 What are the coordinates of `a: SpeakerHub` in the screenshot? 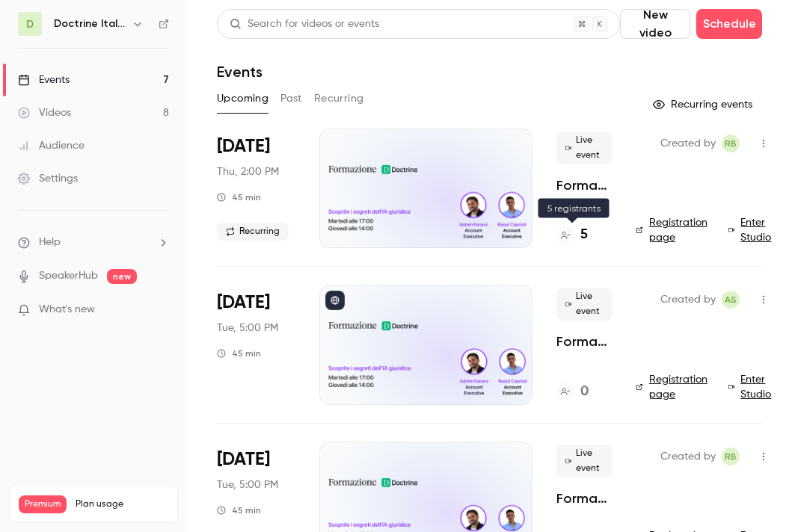 It's located at (68, 276).